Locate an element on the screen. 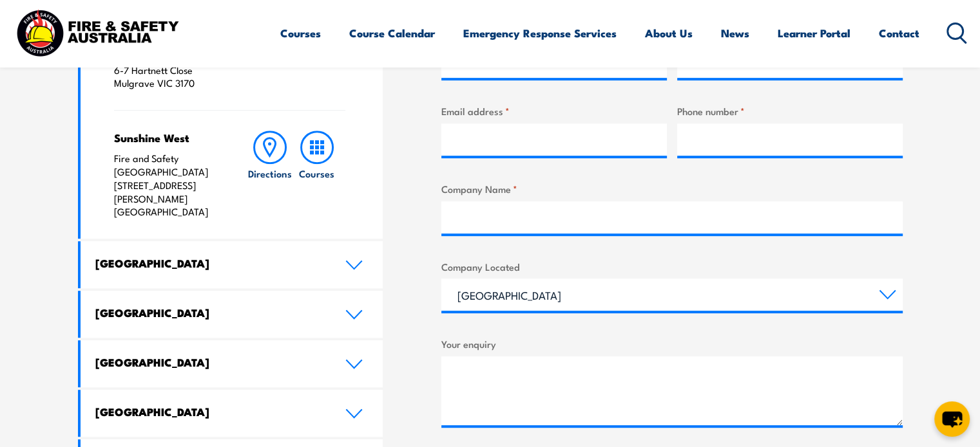 The image size is (980, 447). label: Email address is located at coordinates (554, 111).